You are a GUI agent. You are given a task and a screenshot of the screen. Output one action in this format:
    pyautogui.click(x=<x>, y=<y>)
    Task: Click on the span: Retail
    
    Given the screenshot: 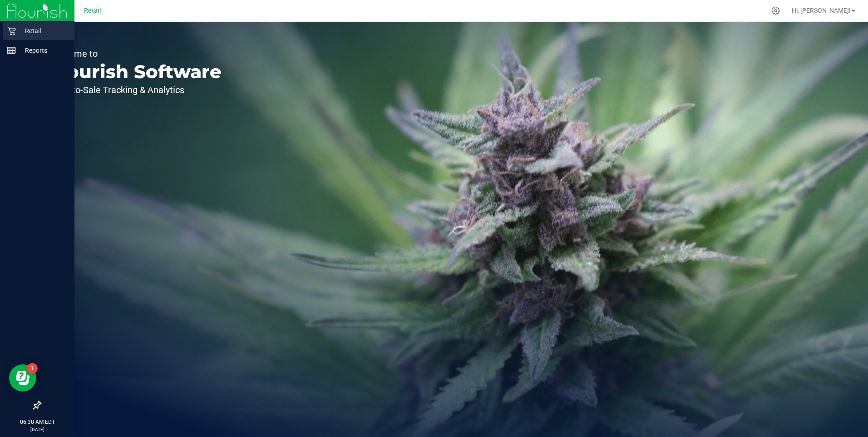 What is the action you would take?
    pyautogui.click(x=92, y=10)
    